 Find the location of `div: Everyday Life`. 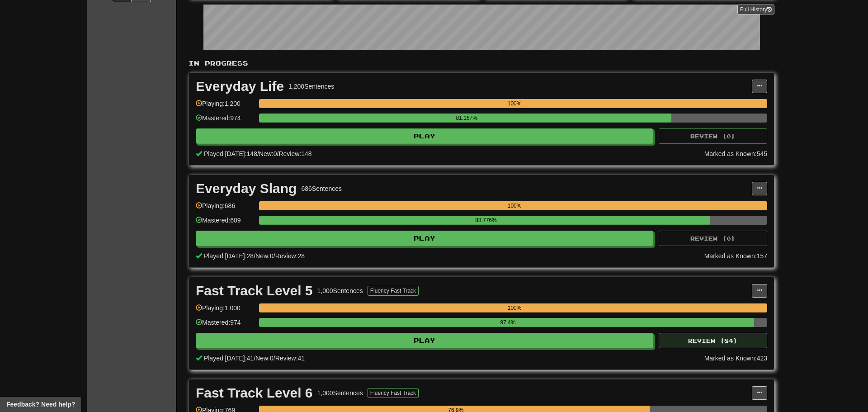

div: Everyday Life is located at coordinates (240, 86).